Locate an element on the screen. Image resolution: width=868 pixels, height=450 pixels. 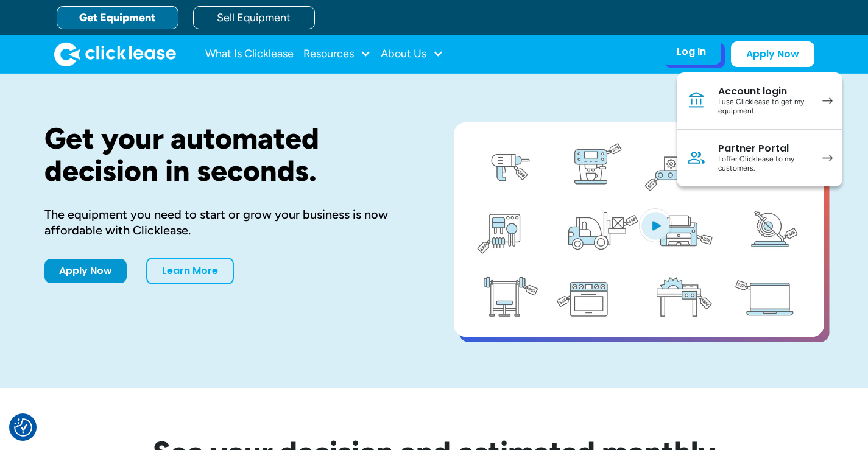
button: Consent Preferences is located at coordinates (23, 428).